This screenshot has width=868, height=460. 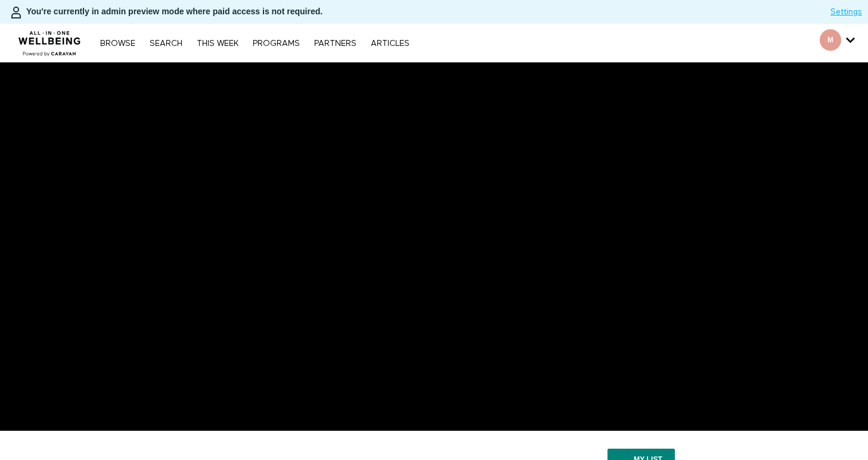 What do you see at coordinates (335, 43) in the screenshot?
I see `a: PARTNERS` at bounding box center [335, 43].